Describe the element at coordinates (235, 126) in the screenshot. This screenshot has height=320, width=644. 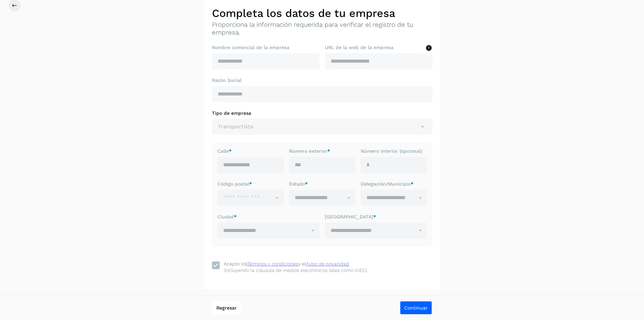
I see `span: Transportista` at that location.